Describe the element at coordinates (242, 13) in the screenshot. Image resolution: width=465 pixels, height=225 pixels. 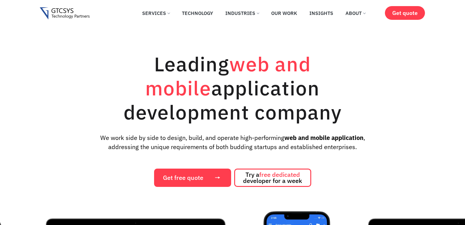
I see `a: Industries` at that location.